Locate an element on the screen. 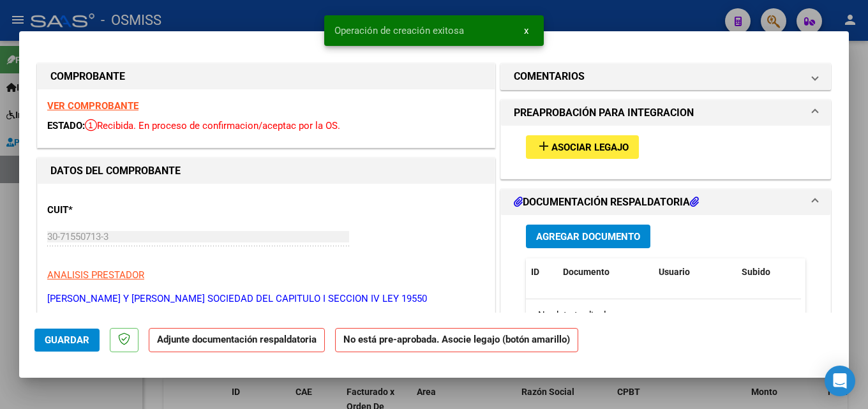  div: No data to display is located at coordinates (663, 315).